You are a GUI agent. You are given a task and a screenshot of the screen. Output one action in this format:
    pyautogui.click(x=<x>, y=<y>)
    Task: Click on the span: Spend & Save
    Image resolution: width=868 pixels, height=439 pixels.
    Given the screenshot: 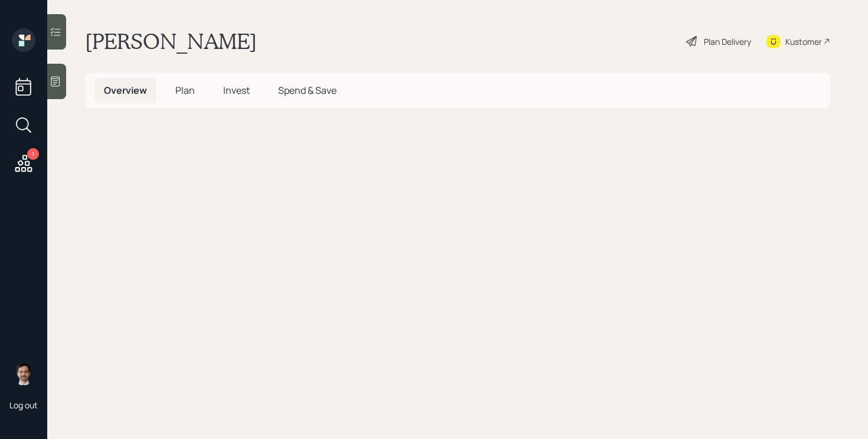 What is the action you would take?
    pyautogui.click(x=307, y=90)
    